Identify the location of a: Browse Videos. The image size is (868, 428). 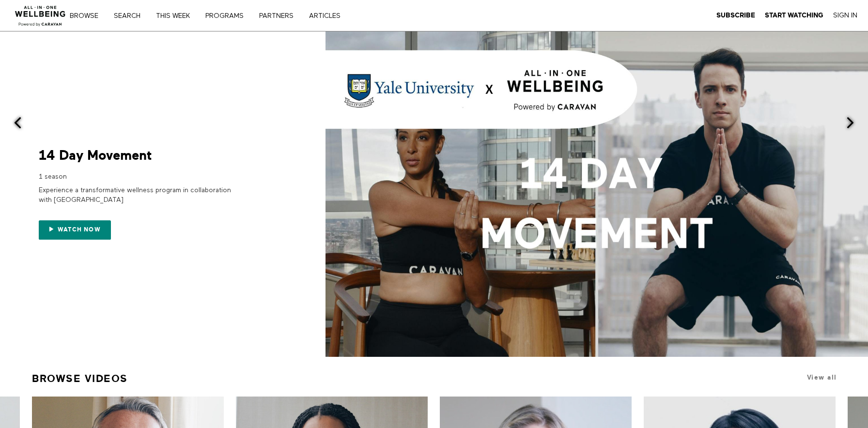
(80, 379).